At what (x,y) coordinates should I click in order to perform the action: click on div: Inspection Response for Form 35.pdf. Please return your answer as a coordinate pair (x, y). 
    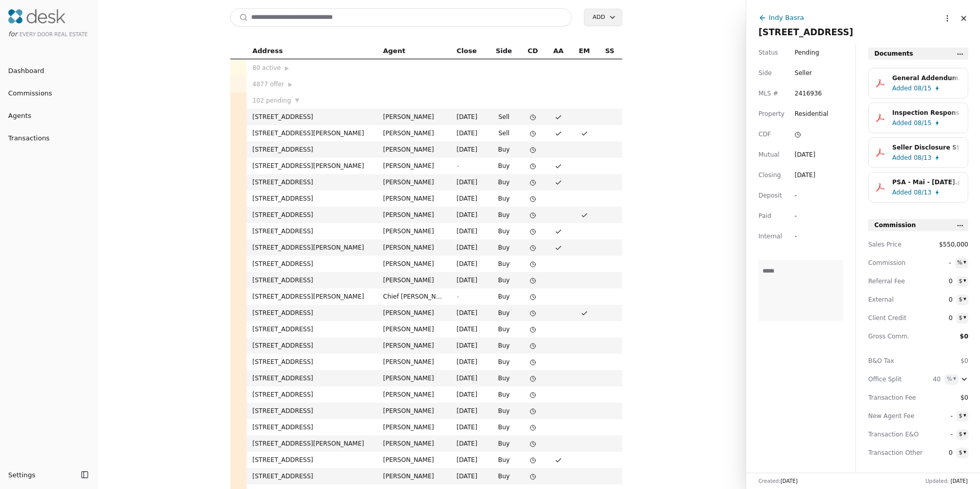
    Looking at the image, I should click on (926, 113).